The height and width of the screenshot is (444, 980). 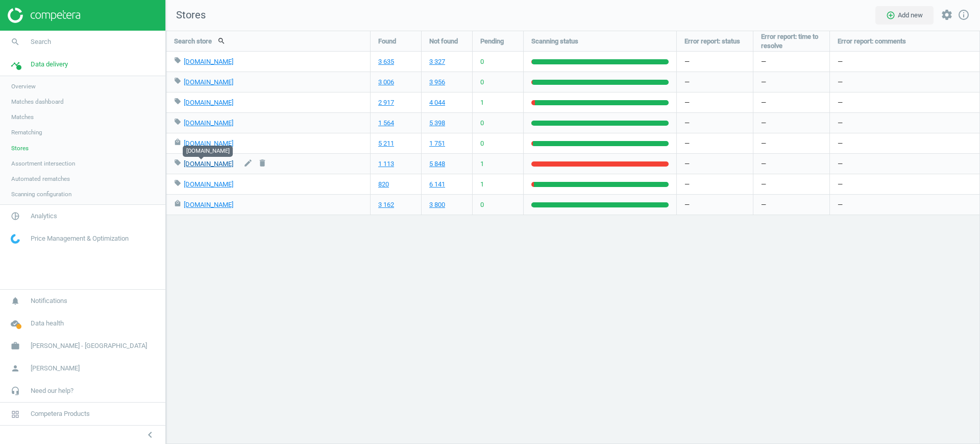 I want to click on i: notifications, so click(x=15, y=301).